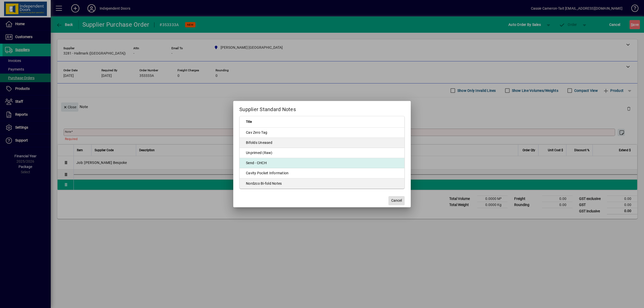 The width and height of the screenshot is (644, 308). What do you see at coordinates (397, 200) in the screenshot?
I see `button: Cancel` at bounding box center [397, 200].